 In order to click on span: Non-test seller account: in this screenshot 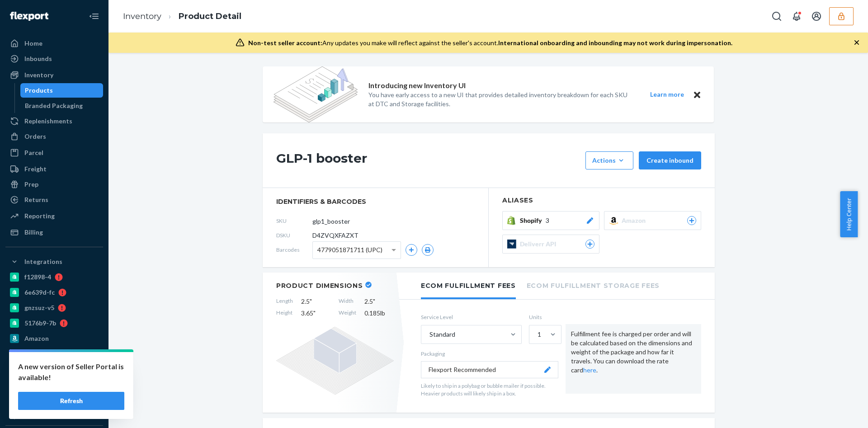, I will do `click(285, 43)`.